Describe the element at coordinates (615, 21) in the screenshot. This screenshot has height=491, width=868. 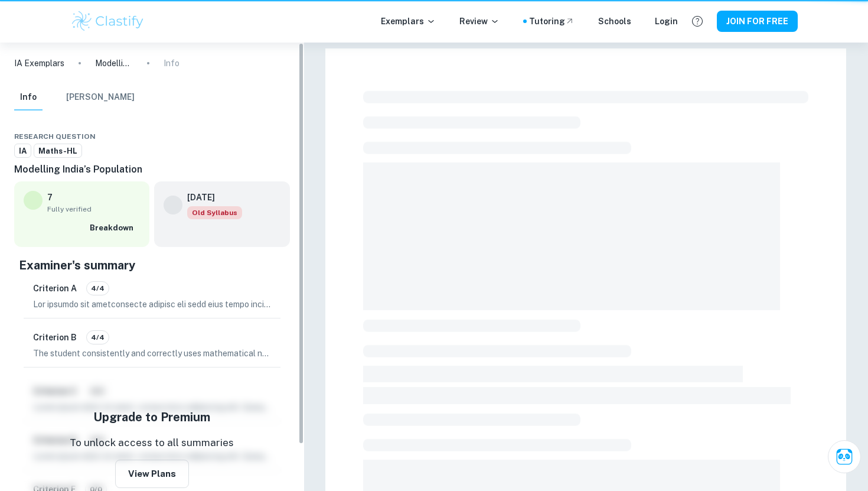
I see `div: Schools` at that location.